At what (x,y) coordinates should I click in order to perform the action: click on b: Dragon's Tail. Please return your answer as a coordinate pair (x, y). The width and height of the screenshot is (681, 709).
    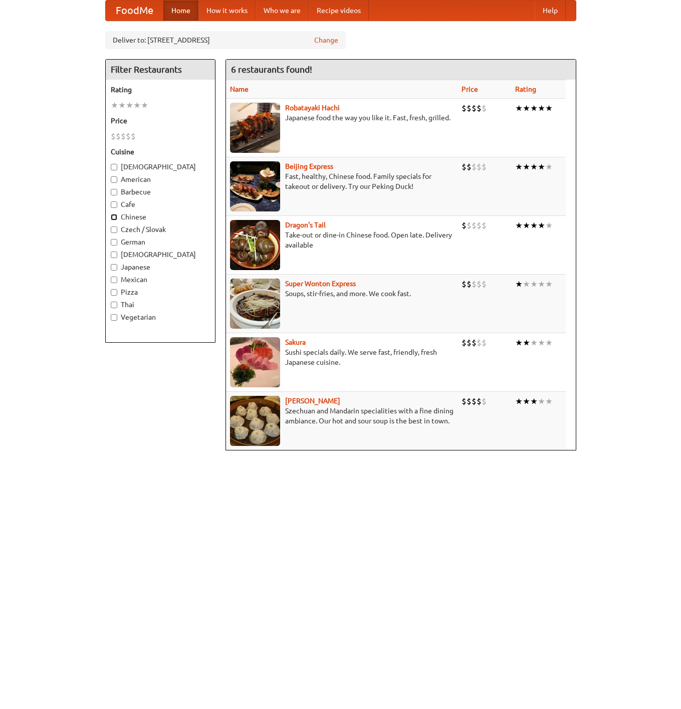
    Looking at the image, I should click on (305, 225).